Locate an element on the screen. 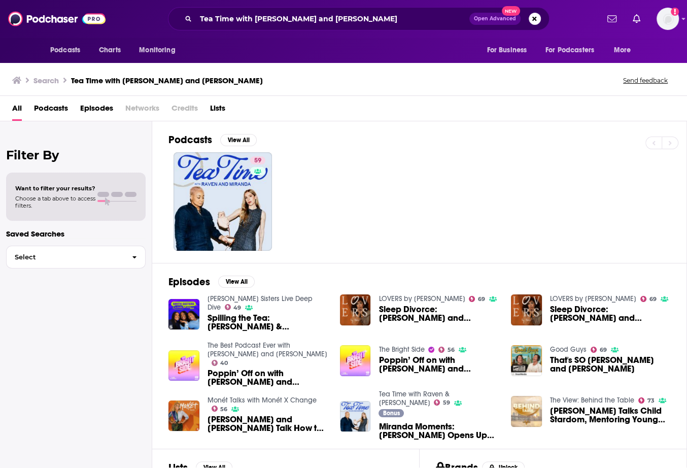 This screenshot has height=468, width=687. a: The View: Behind the Table is located at coordinates (592, 400).